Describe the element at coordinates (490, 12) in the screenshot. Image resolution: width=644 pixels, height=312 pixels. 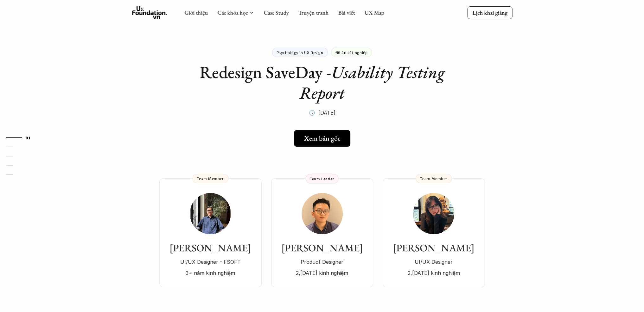
I see `p: Lịch khai giảng` at that location.